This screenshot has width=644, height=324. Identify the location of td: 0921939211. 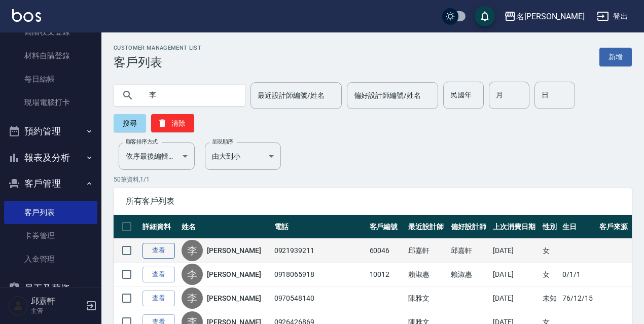
(320, 250).